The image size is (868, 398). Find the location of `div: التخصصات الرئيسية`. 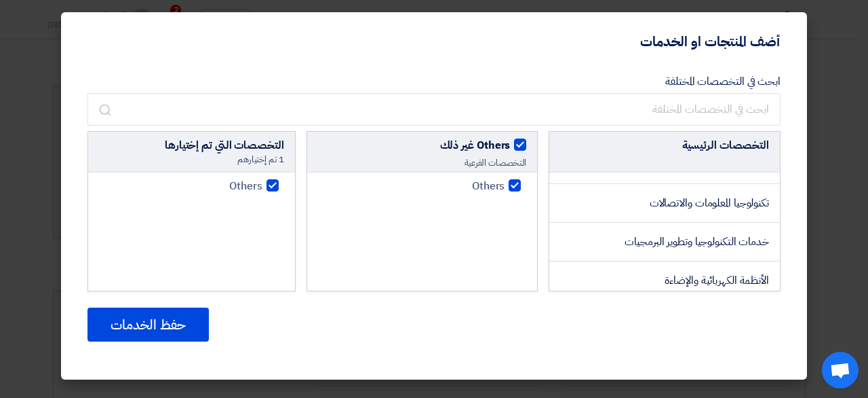

div: التخصصات الرئيسية is located at coordinates (665, 146).